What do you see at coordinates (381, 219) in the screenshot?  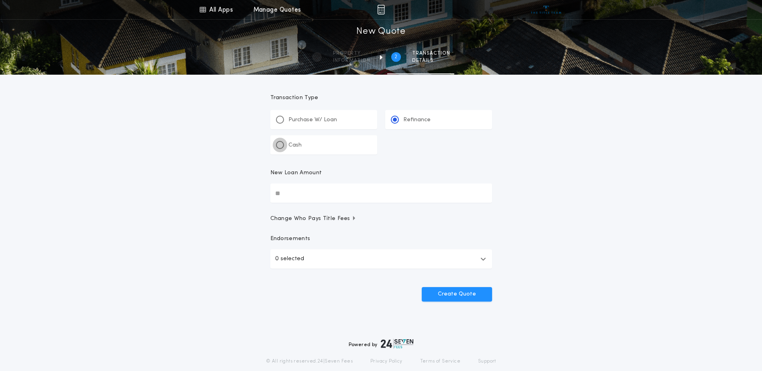 I see `button: Change Who Pays Title Fees` at bounding box center [381, 219].